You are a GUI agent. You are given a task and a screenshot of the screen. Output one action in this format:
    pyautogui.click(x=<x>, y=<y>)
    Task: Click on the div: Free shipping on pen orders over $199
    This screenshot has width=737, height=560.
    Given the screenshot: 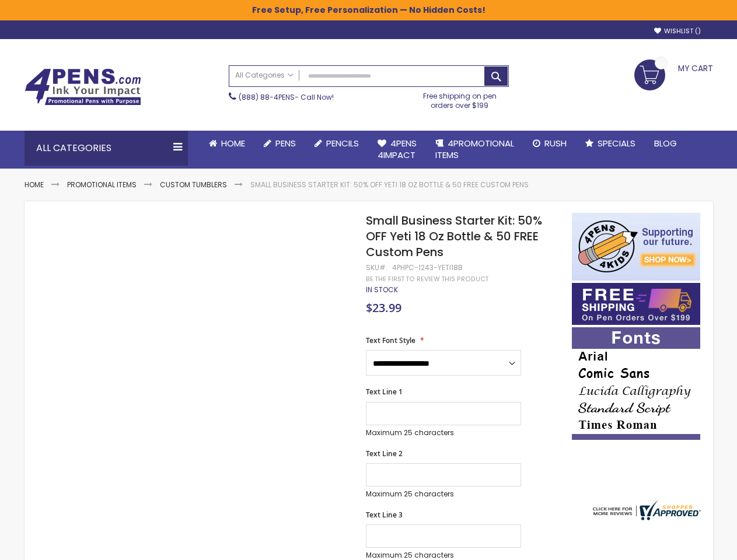 What is the action you would take?
    pyautogui.click(x=460, y=99)
    